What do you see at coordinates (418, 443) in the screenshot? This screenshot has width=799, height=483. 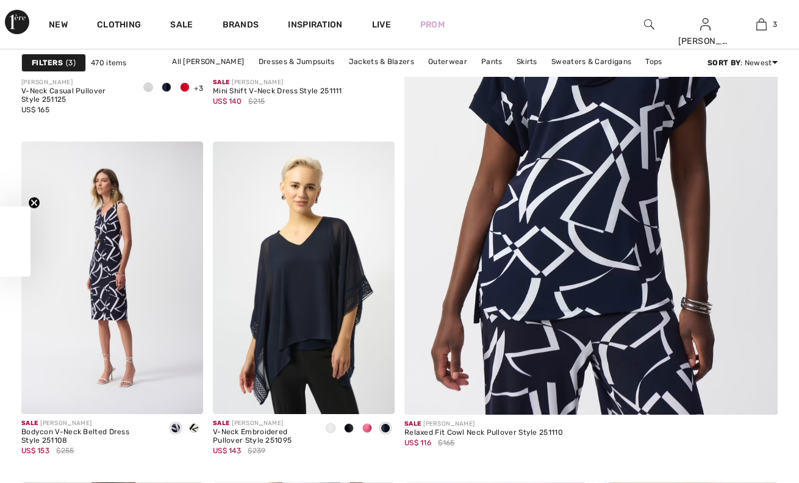 I see `span: US$ 116` at bounding box center [418, 443].